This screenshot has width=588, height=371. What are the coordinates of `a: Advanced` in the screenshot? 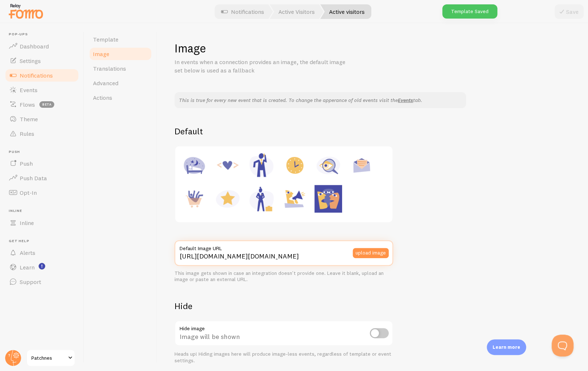 It's located at (120, 83).